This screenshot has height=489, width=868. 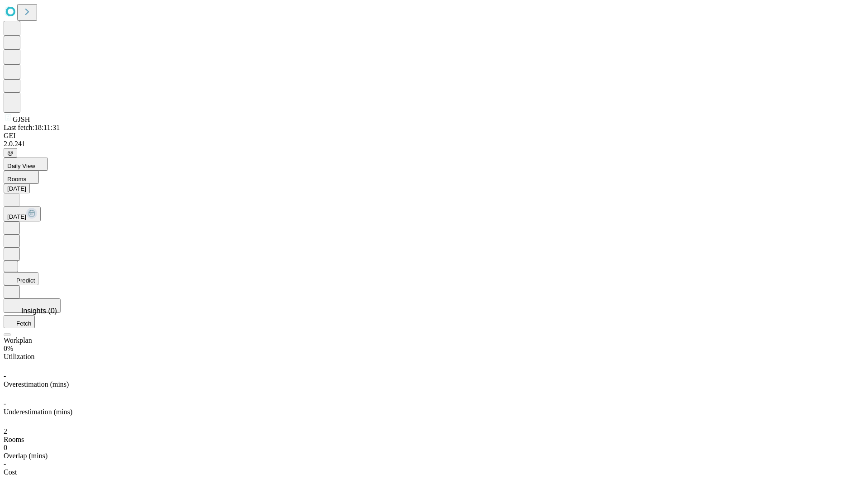 I want to click on span: Utilization, so click(x=19, y=356).